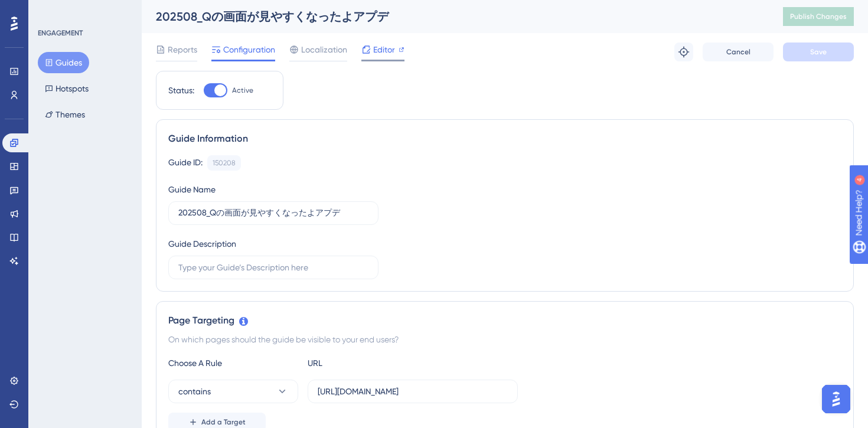  What do you see at coordinates (65, 115) in the screenshot?
I see `button: Themes` at bounding box center [65, 115].